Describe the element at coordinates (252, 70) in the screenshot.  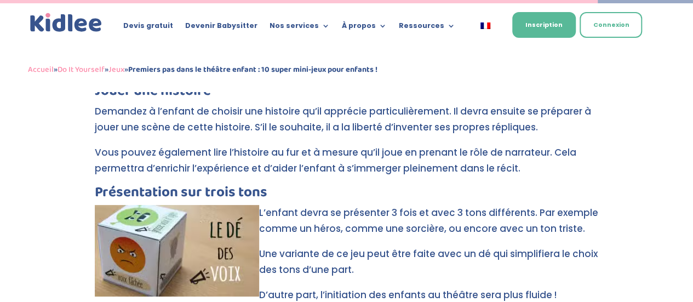
I see `strong: Premiers pas dans le théâtre enfant : 10 super mini-jeux pour enfants !` at that location.